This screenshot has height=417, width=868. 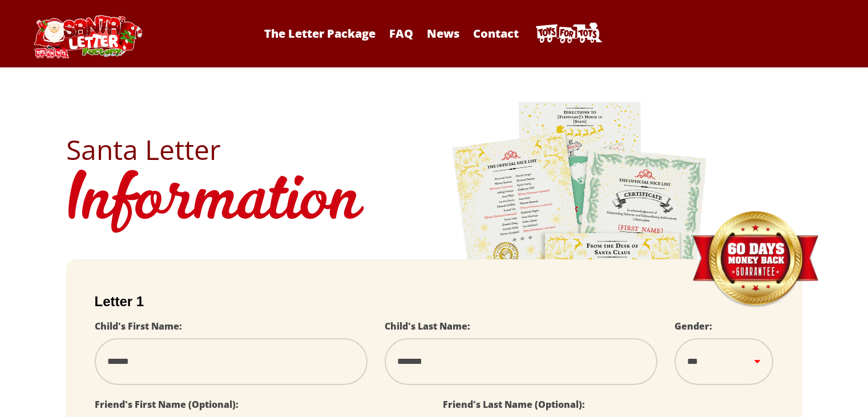 What do you see at coordinates (87, 37) in the screenshot?
I see `img: Santa Letter Logo` at bounding box center [87, 37].